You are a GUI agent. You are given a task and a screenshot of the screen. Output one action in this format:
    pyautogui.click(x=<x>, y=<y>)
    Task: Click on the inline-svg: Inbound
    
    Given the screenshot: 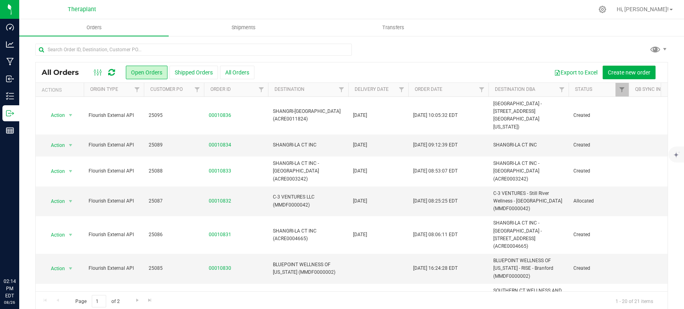 What is the action you would take?
    pyautogui.click(x=10, y=79)
    